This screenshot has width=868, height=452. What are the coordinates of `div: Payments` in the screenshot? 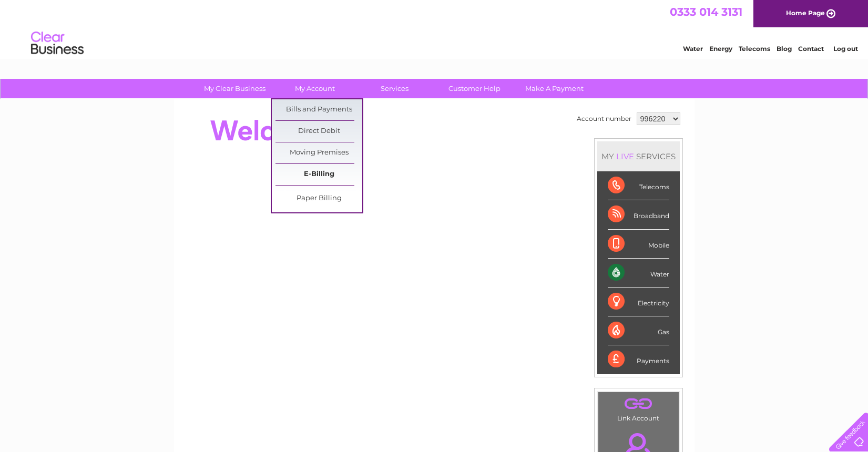 It's located at (638, 360).